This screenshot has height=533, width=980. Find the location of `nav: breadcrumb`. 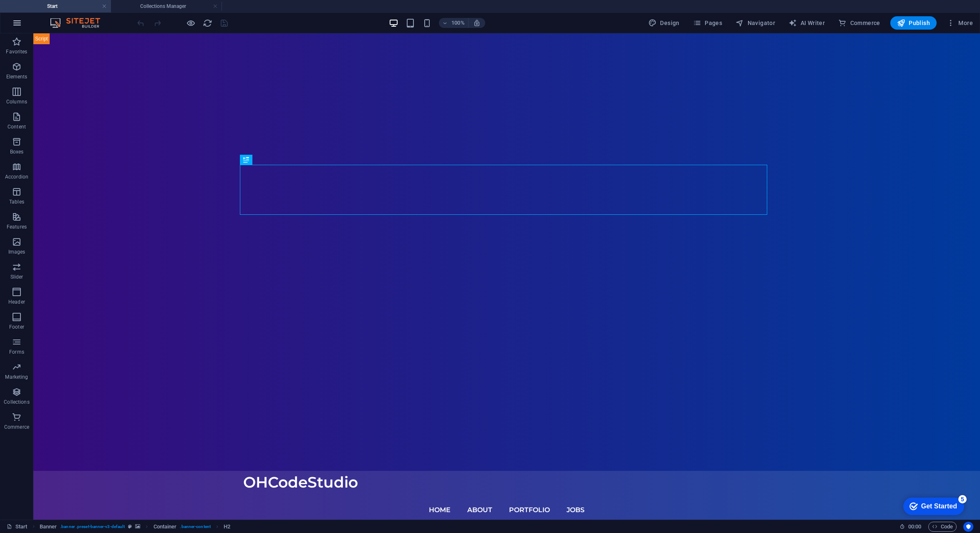

nav: breadcrumb is located at coordinates (136, 527).